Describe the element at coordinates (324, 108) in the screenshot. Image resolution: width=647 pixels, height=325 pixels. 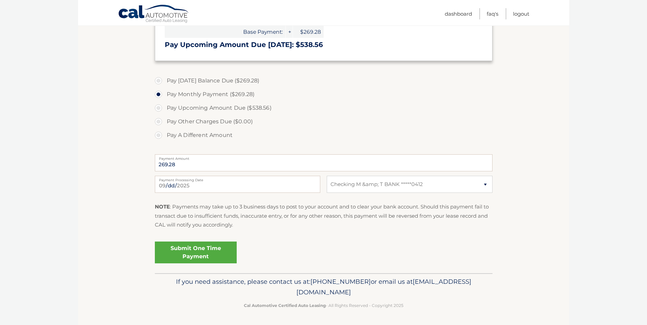
I see `label: Pay Upcoming Amount Due ($538.56)` at that location.